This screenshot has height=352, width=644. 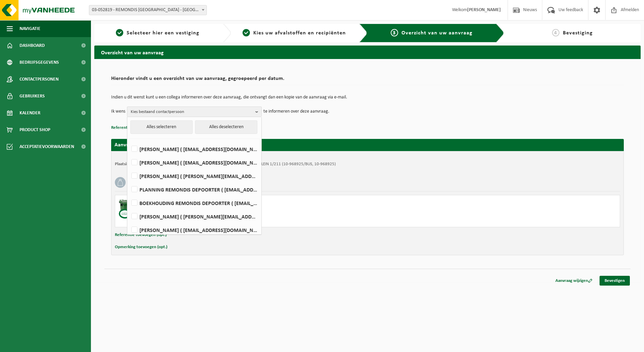 I want to click on span: 3, so click(x=394, y=33).